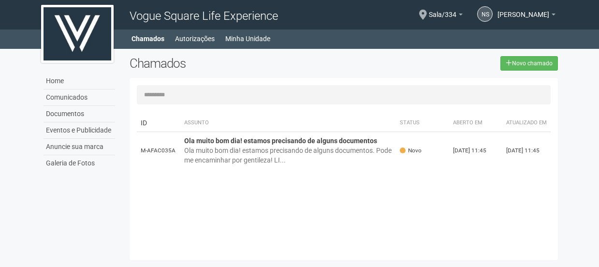 The width and height of the screenshot is (599, 267). I want to click on th: Assunto, so click(288, 123).